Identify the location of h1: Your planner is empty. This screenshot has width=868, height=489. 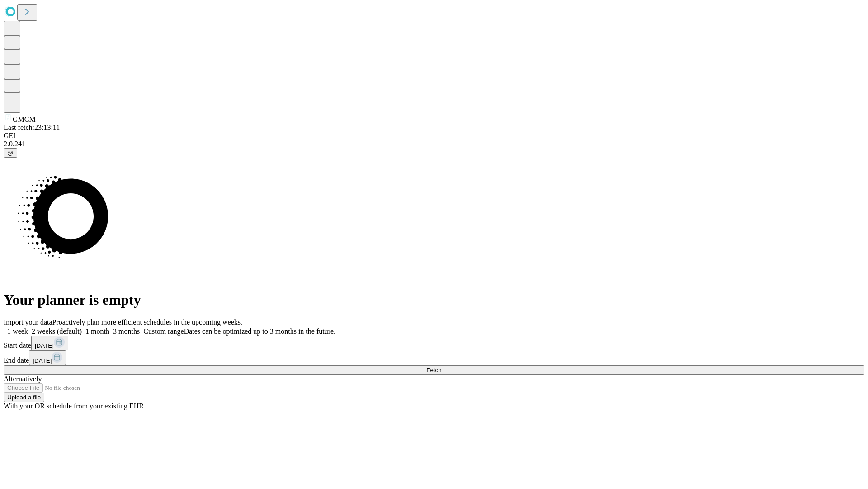
(434, 300).